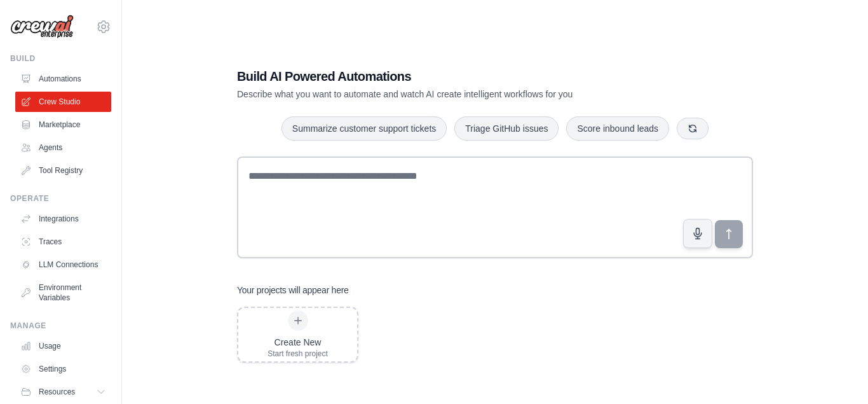 The height and width of the screenshot is (404, 868). Describe the element at coordinates (63, 125) in the screenshot. I see `a: Marketplace` at that location.